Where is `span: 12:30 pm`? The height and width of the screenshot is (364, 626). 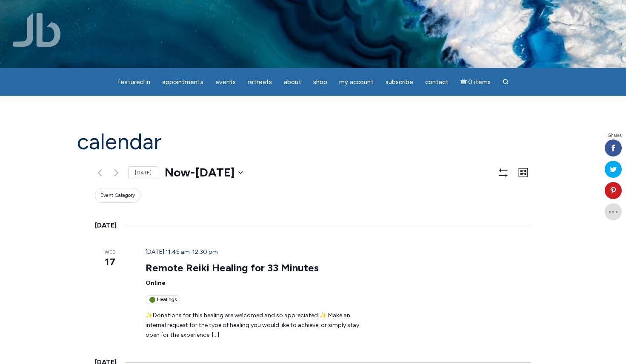 span: 12:30 pm is located at coordinates (205, 252).